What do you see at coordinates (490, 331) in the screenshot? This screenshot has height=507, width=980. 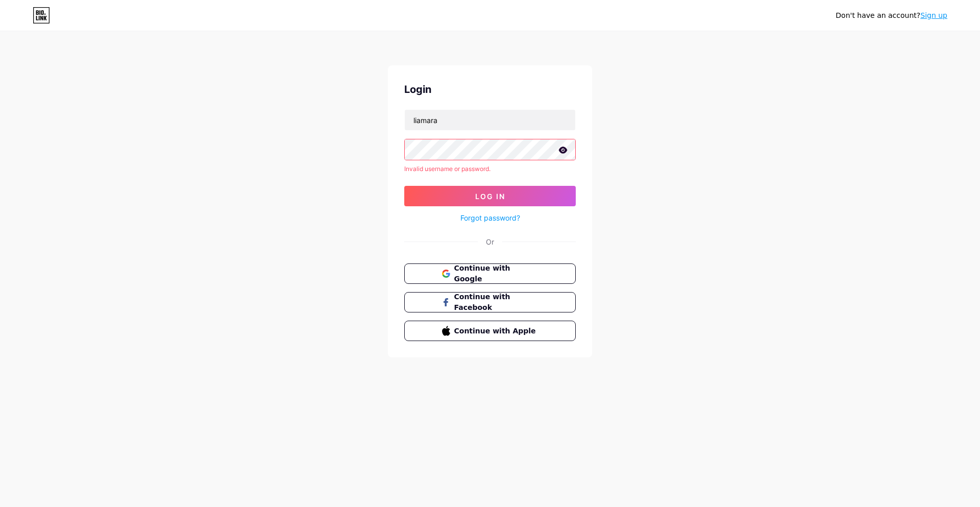 I see `a: Continue with Apple` at bounding box center [490, 331].